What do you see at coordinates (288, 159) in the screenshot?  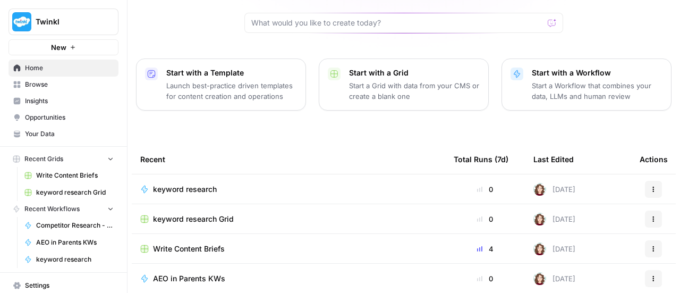 I see `div: Recent` at bounding box center [288, 159].